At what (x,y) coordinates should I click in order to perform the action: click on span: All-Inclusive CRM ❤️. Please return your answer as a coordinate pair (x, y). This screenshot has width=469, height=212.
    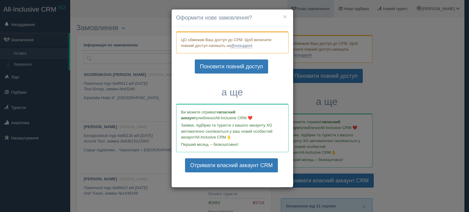
    Looking at the image, I should click on (234, 118).